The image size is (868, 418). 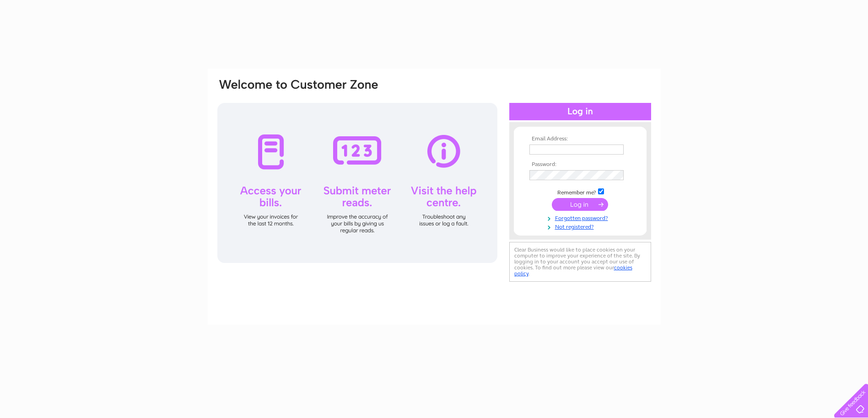 I want to click on a: Forgotten password?, so click(x=581, y=217).